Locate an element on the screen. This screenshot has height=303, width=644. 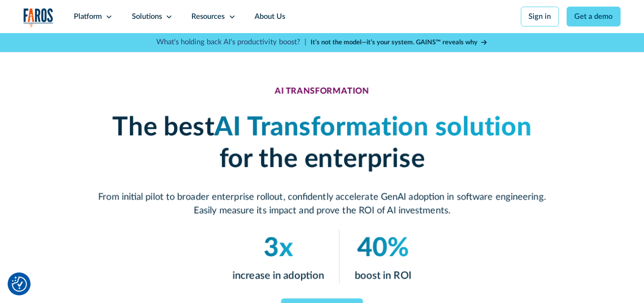
p: What's holding back AI's productivity boost? | is located at coordinates (231, 42).